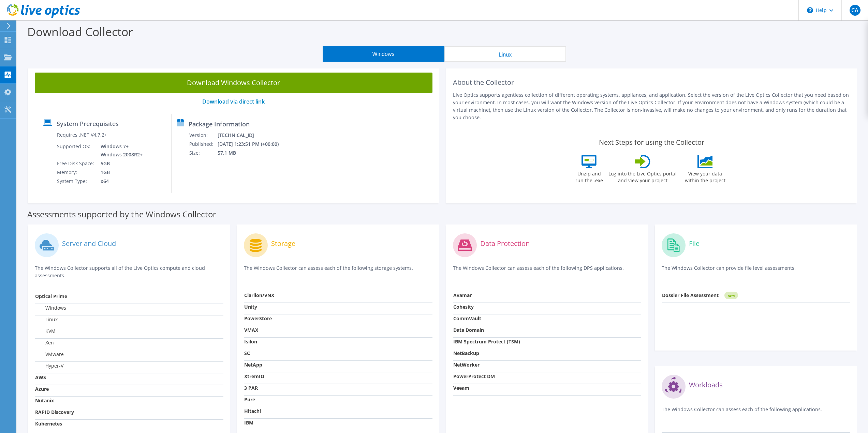 This screenshot has width=868, height=433. Describe the element at coordinates (755, 413) in the screenshot. I see `p: The Windows Collector can assess each of the following applications.` at that location.